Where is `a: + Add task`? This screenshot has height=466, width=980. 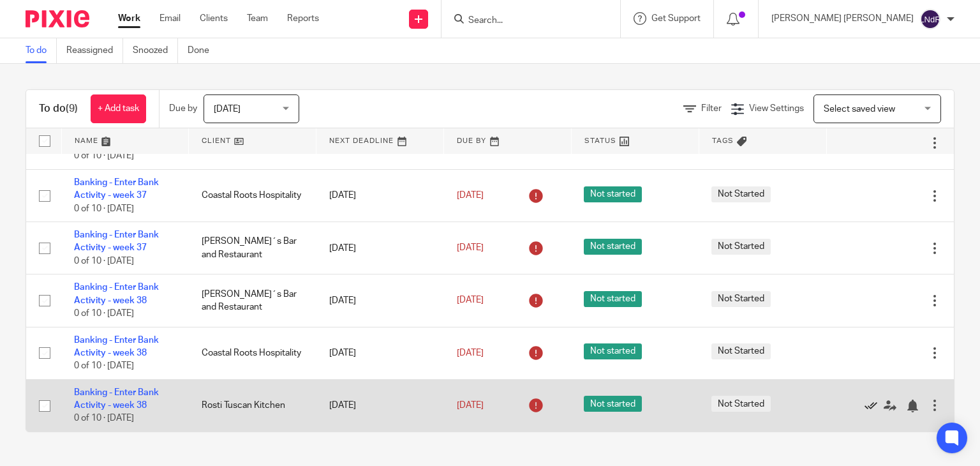 a: + Add task is located at coordinates (118, 108).